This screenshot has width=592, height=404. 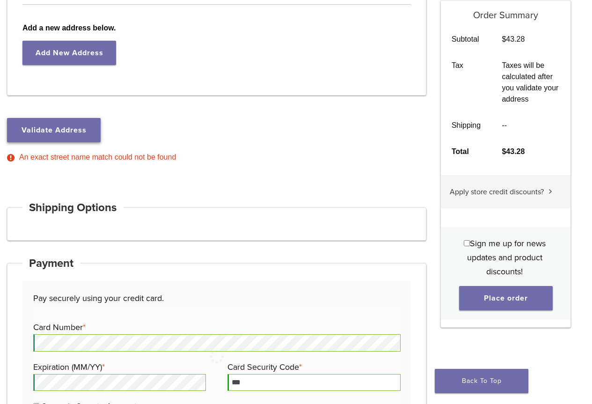 What do you see at coordinates (496, 192) in the screenshot?
I see `span: Apply store credit discounts?` at bounding box center [496, 192].